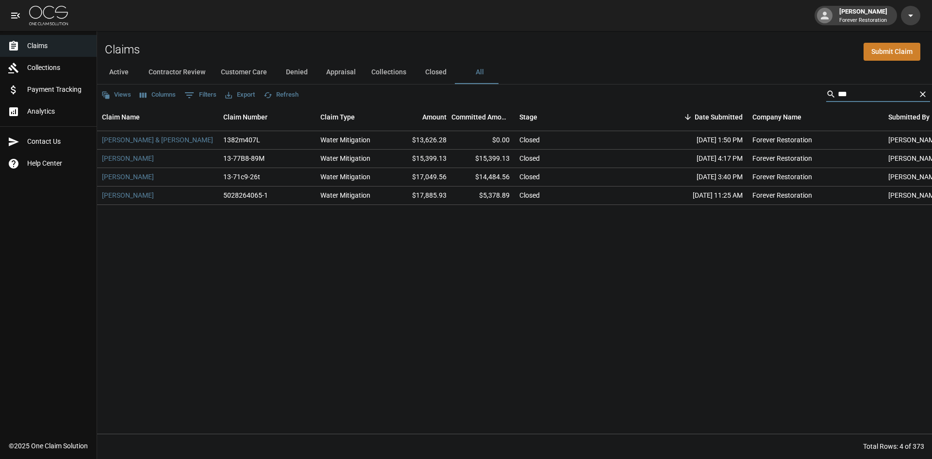 This screenshot has width=932, height=459. Describe the element at coordinates (48, 446) in the screenshot. I see `div: © 2025 One Claim Solution` at that location.